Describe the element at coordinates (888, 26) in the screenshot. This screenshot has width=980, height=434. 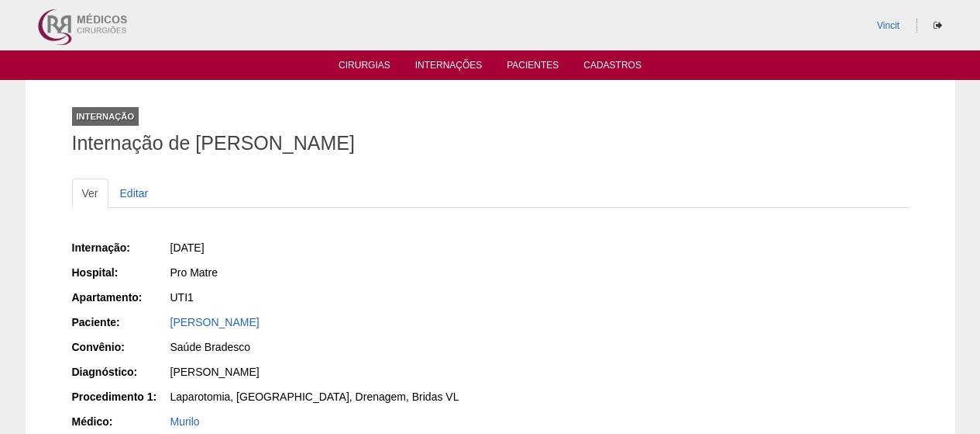
I see `a: Vincit` at that location.